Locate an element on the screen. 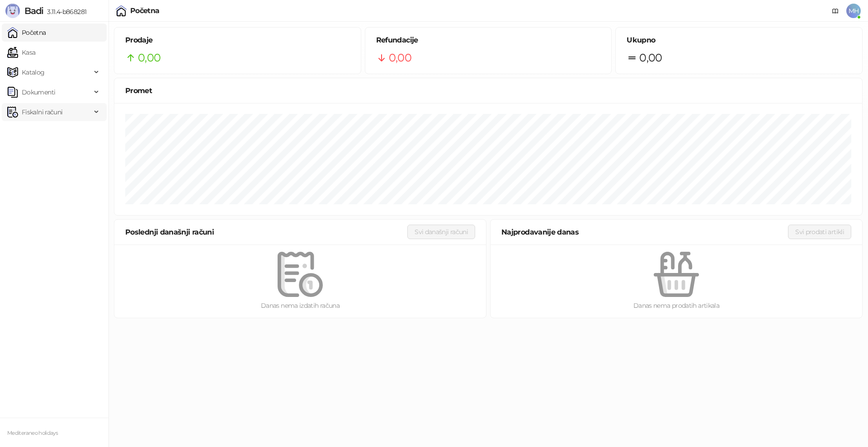 This screenshot has width=868, height=447. div: Promet is located at coordinates (488, 90).